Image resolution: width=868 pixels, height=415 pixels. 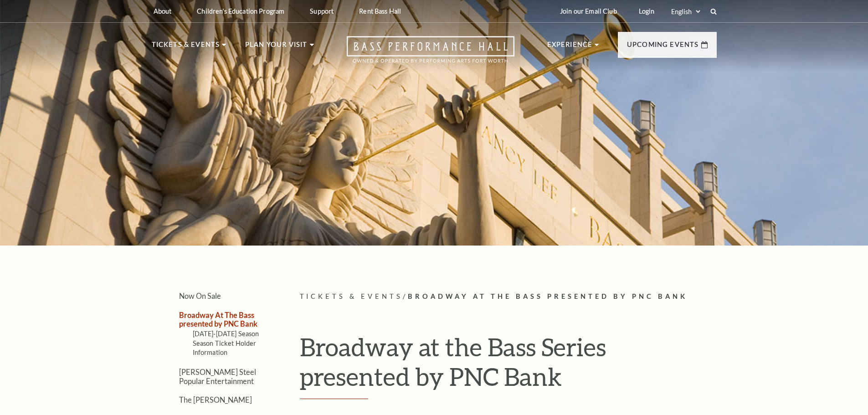 I want to click on a: Now On Sale, so click(x=200, y=295).